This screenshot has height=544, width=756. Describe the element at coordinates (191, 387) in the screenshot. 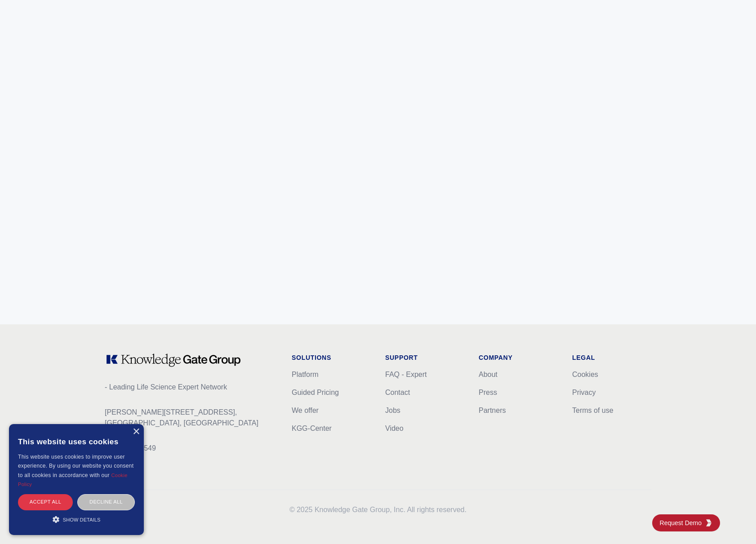

I see `p: - Leading Life Science Expert Network` at that location.